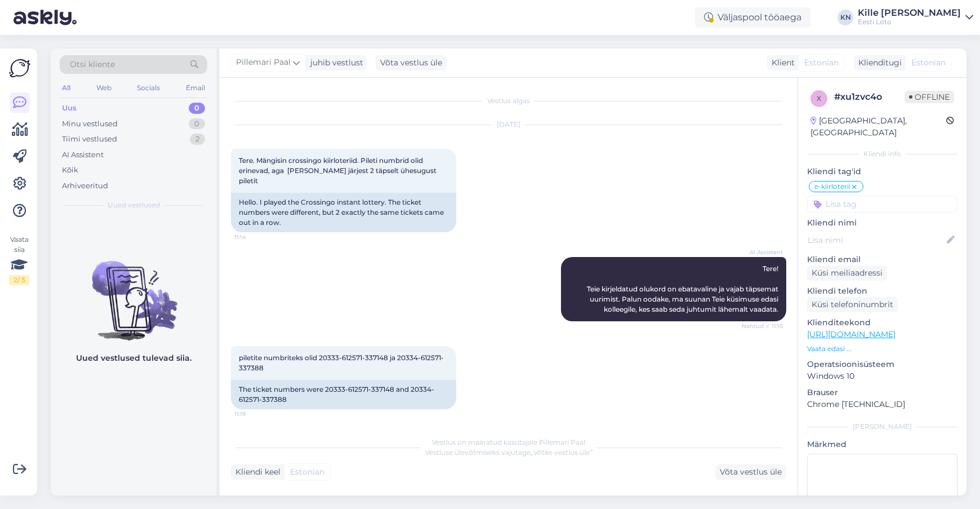 The width and height of the screenshot is (980, 509). Describe the element at coordinates (90, 124) in the screenshot. I see `div: Minu vestlused` at that location.